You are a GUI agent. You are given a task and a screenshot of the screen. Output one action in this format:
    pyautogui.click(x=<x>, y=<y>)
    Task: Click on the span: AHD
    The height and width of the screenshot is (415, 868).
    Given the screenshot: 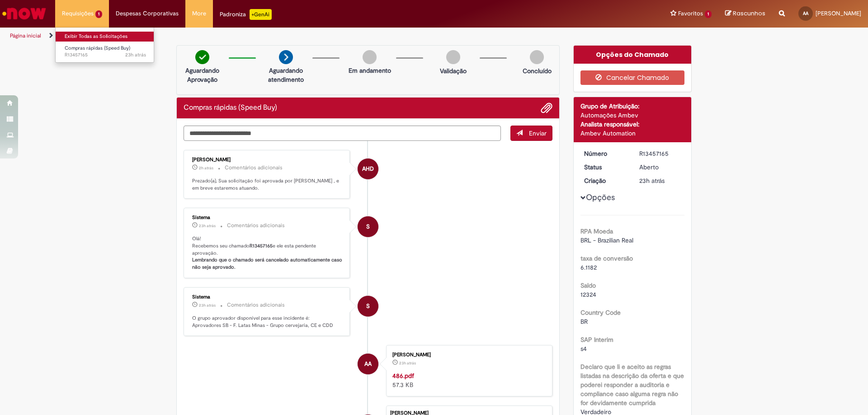 What is the action you would take?
    pyautogui.click(x=368, y=169)
    